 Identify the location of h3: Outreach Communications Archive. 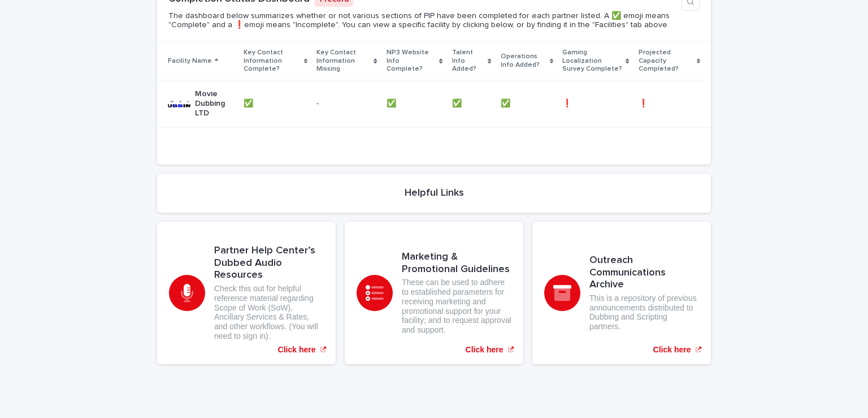
(644, 273).